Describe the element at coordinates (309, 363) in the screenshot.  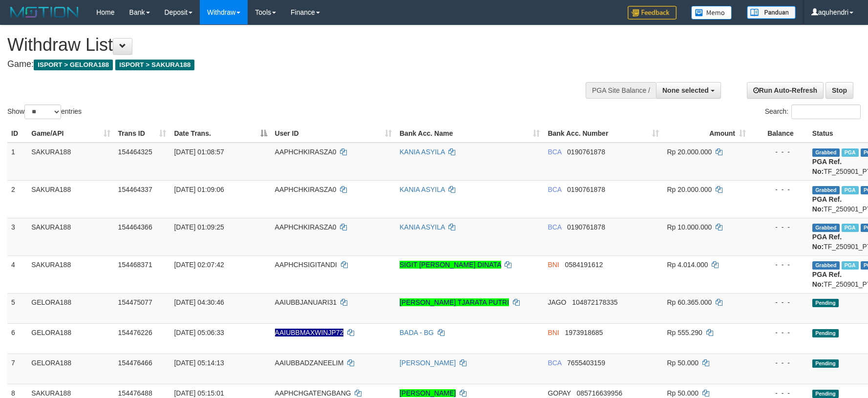
I see `span: AAIUBBADZANEELIM` at that location.